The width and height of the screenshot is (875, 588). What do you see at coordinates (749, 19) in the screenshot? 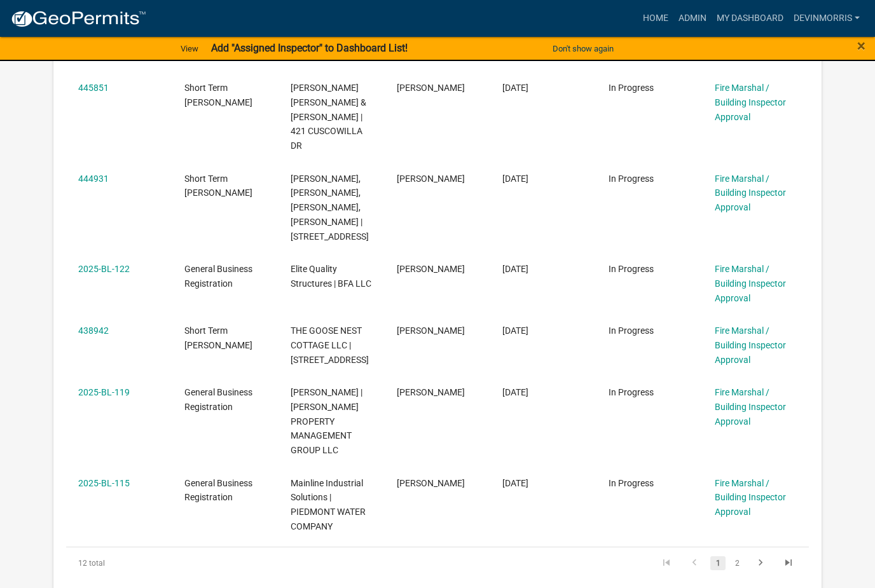
I see `a: My Dashboard` at bounding box center [749, 19].